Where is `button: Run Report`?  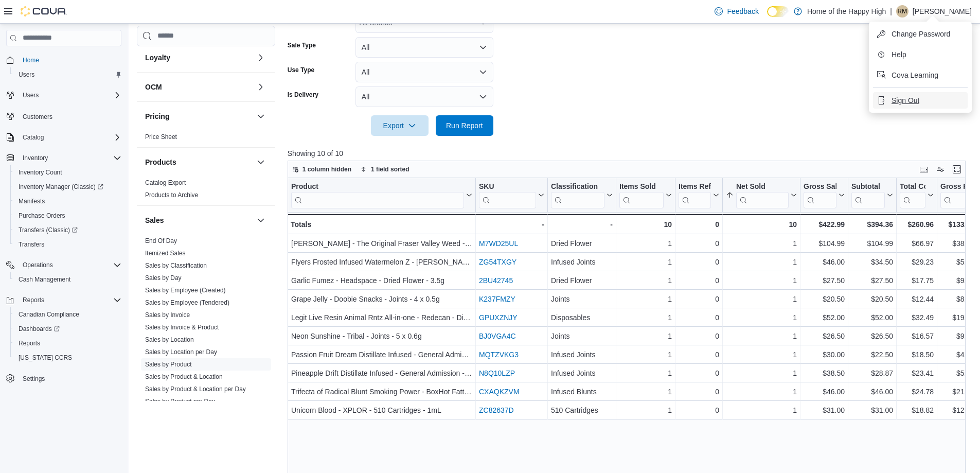 button: Run Report is located at coordinates (464, 126).